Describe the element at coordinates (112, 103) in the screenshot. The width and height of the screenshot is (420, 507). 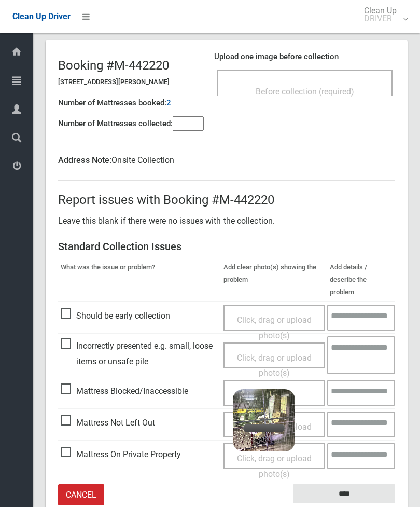
I see `h4: Number of Mattresses booked:` at that location.